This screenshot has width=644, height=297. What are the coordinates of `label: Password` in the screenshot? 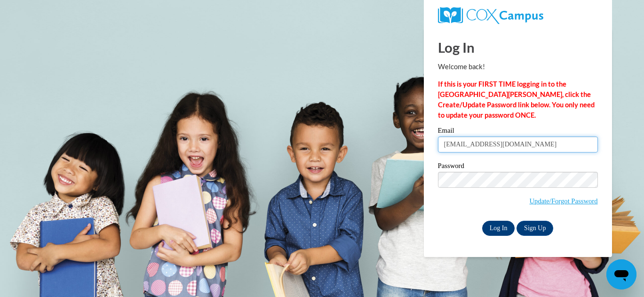 It's located at (518, 167).